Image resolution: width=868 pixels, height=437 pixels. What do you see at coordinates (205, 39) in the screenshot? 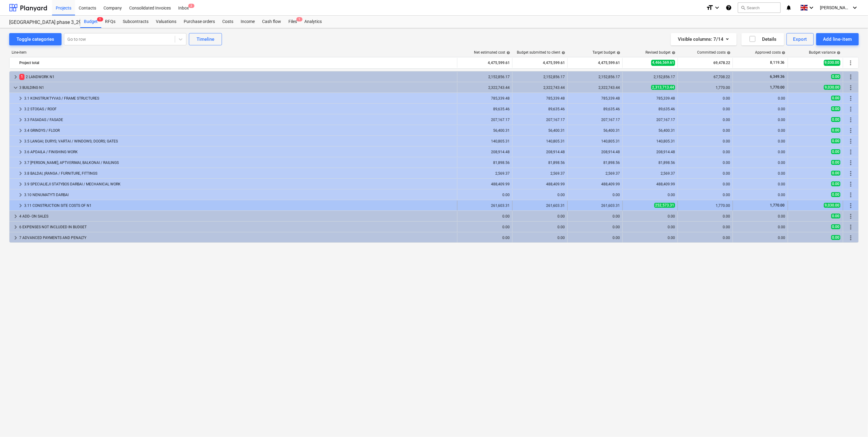
I see `div: Timeline` at bounding box center [205, 39].